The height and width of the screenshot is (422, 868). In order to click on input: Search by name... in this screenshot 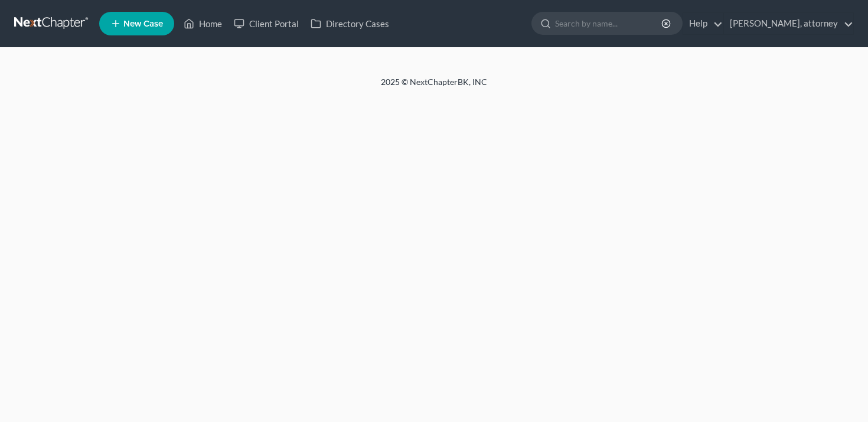, I will do `click(609, 23)`.